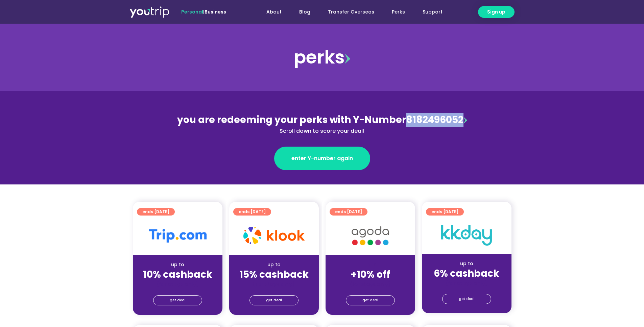 Image resolution: width=644 pixels, height=327 pixels. Describe the element at coordinates (496, 12) in the screenshot. I see `a: Sign up` at that location.